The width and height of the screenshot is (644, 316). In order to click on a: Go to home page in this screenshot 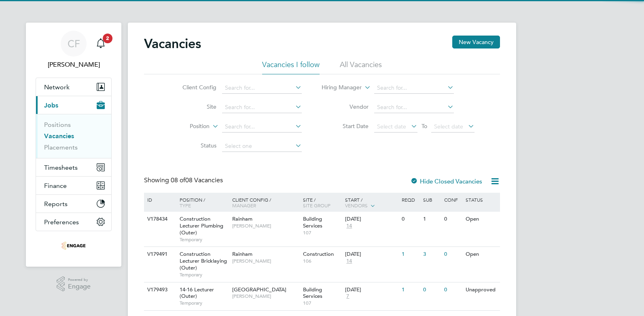, I will do `click(74, 246)`.